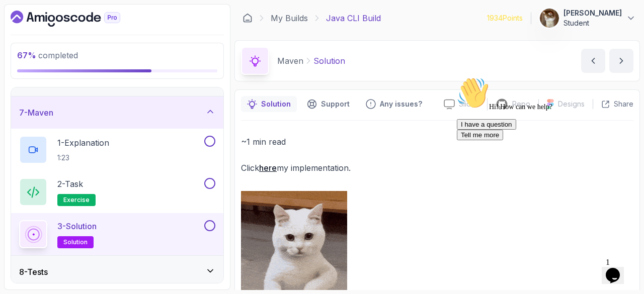  Describe the element at coordinates (6, 8) in the screenshot. I see `span: 1` at that location.